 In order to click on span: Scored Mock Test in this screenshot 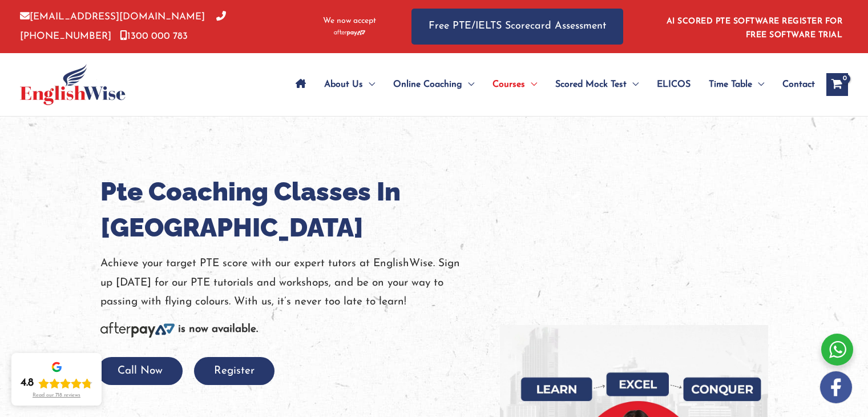, I will do `click(591, 85)`.